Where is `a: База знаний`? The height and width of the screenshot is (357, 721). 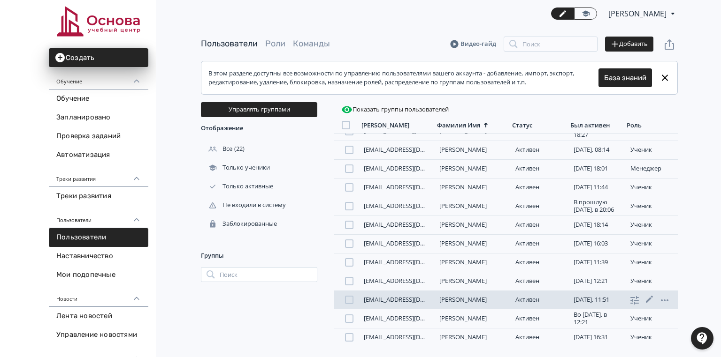 a: База знаний is located at coordinates (625, 78).